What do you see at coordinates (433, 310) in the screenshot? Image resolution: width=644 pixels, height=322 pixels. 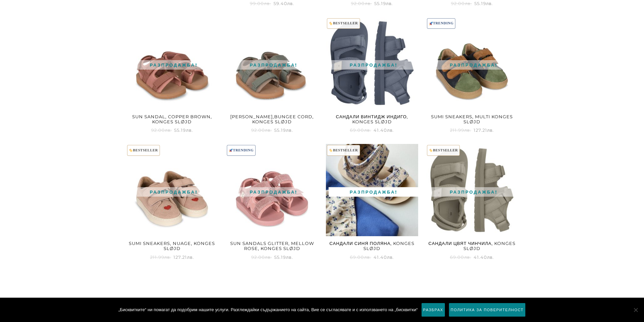 I see `a: Разбрах` at bounding box center [433, 310].